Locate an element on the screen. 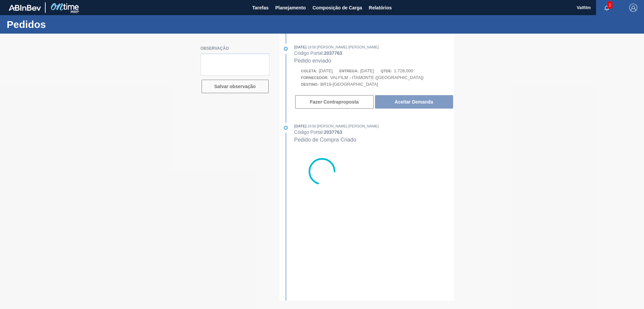  img: Logout is located at coordinates (633, 8).